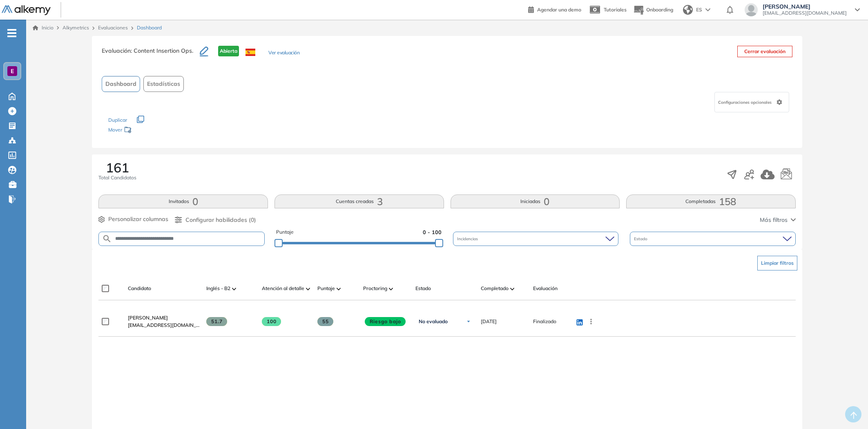 This screenshot has width=868, height=429. I want to click on button: Estadísticas, so click(163, 84).